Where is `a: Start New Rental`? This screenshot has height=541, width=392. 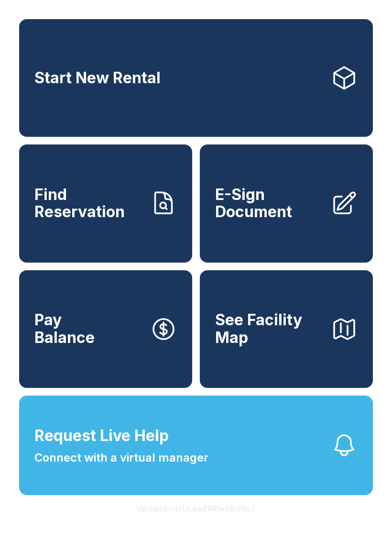 a: Start New Rental is located at coordinates (196, 78).